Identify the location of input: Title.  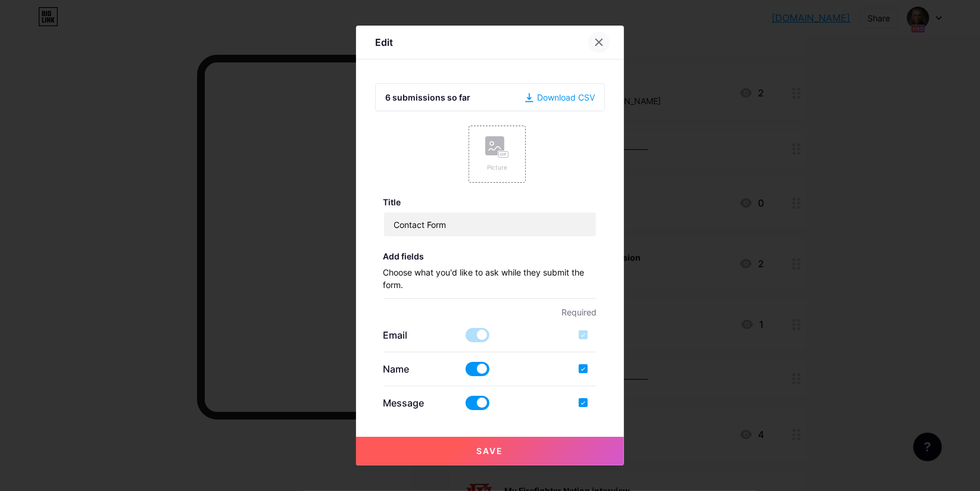
(490, 224).